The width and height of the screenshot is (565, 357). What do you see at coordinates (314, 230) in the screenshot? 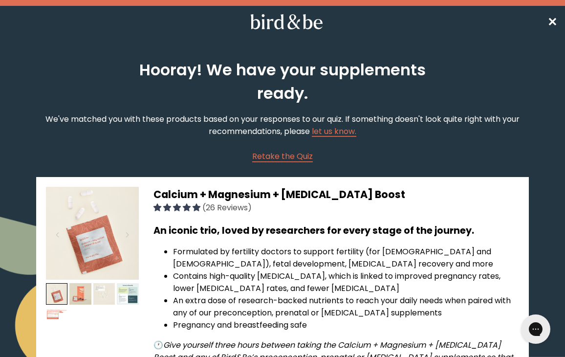
I see `b: An iconic trio, loved by researchers for every stage of the journey.` at bounding box center [314, 230].